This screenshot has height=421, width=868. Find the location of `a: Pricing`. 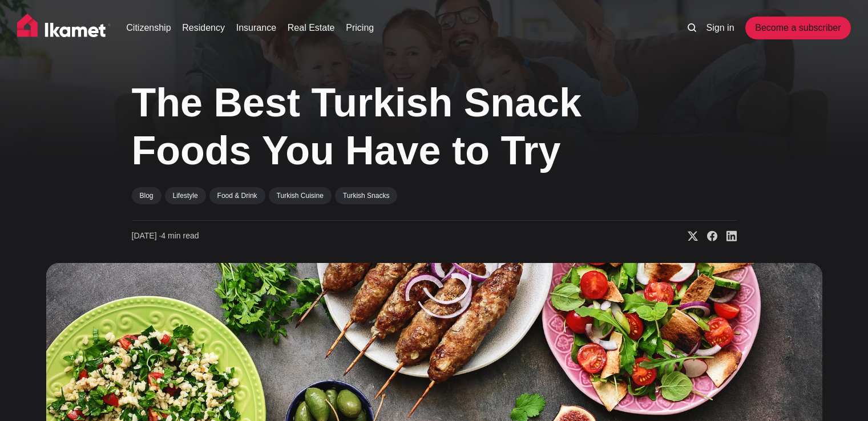

a: Pricing is located at coordinates (360, 28).